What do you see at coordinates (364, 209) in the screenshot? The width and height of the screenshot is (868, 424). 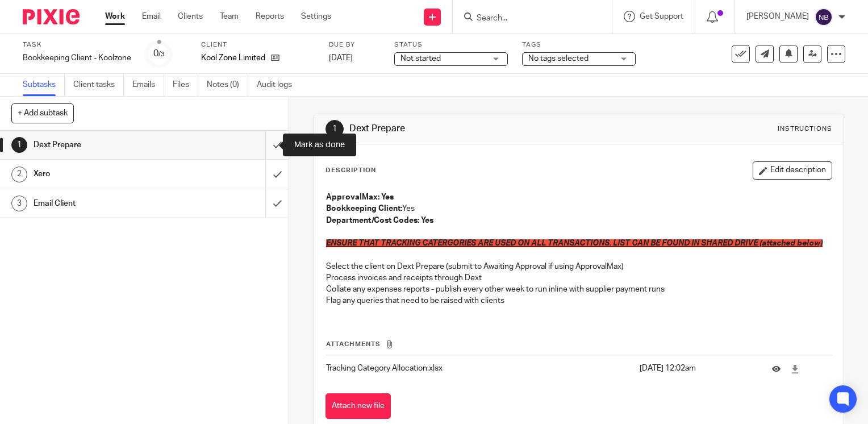 I see `strong: Bookkeeping Client:` at bounding box center [364, 209].